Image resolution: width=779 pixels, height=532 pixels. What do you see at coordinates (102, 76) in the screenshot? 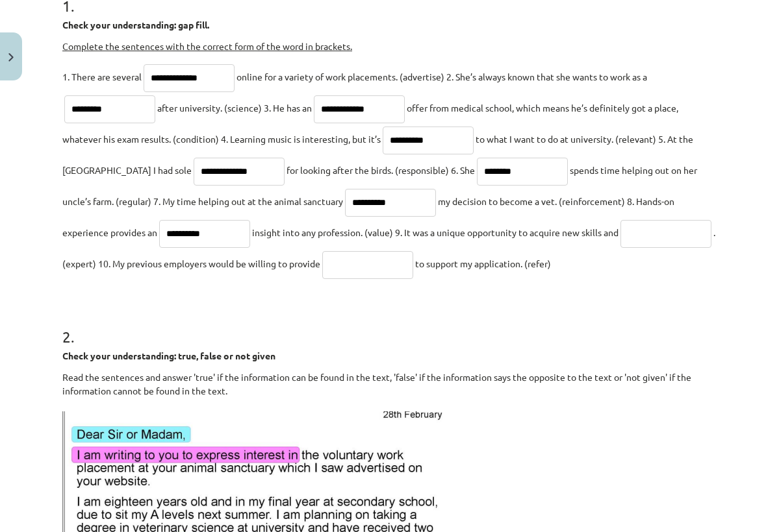
I see `span: 1. There are several` at bounding box center [102, 76].